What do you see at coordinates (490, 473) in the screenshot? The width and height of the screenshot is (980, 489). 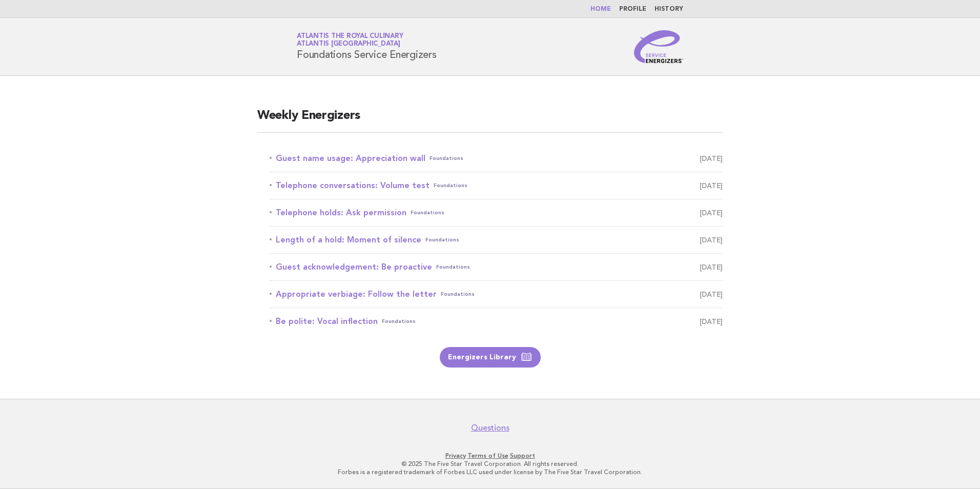 I see `p: Forbes is a registered trademark of Forbes LLC used under license by The Five Star Travel Corpora...` at bounding box center [490, 473].